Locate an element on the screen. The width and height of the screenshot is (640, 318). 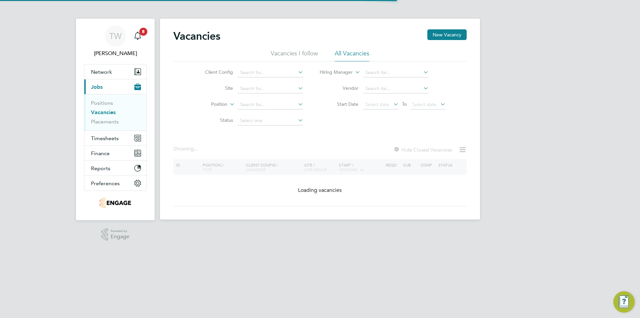
nav: Main navigation is located at coordinates (115, 119).